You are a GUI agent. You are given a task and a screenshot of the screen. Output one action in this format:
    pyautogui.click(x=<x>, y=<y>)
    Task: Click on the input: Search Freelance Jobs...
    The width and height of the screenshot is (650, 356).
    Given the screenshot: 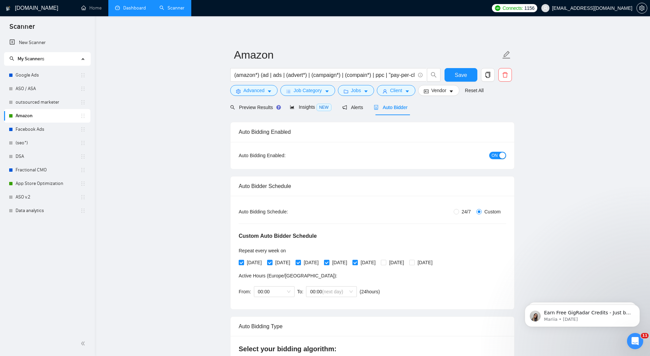 What is the action you would take?
    pyautogui.click(x=325, y=75)
    